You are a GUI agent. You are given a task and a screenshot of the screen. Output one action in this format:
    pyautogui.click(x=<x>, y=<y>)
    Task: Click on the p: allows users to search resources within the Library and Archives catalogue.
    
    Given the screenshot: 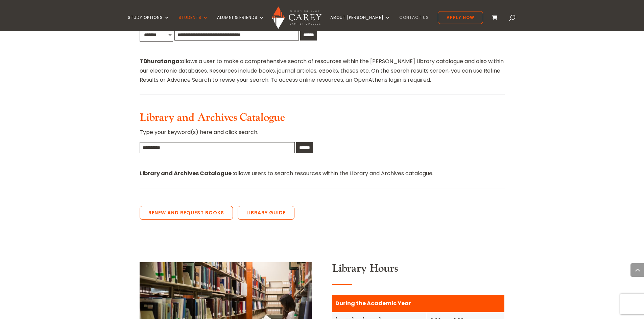 What is the action you would take?
    pyautogui.click(x=322, y=173)
    